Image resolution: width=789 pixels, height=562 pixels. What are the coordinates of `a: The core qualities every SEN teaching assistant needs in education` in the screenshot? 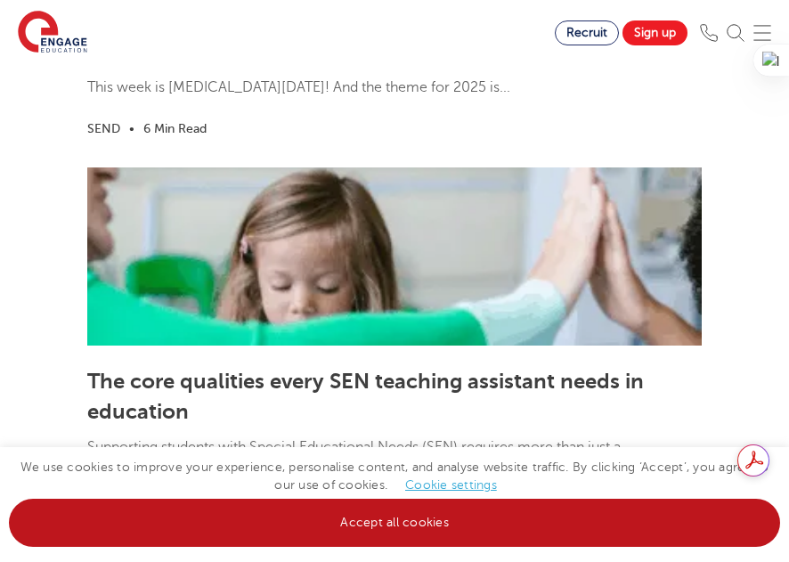 It's located at (365, 396).